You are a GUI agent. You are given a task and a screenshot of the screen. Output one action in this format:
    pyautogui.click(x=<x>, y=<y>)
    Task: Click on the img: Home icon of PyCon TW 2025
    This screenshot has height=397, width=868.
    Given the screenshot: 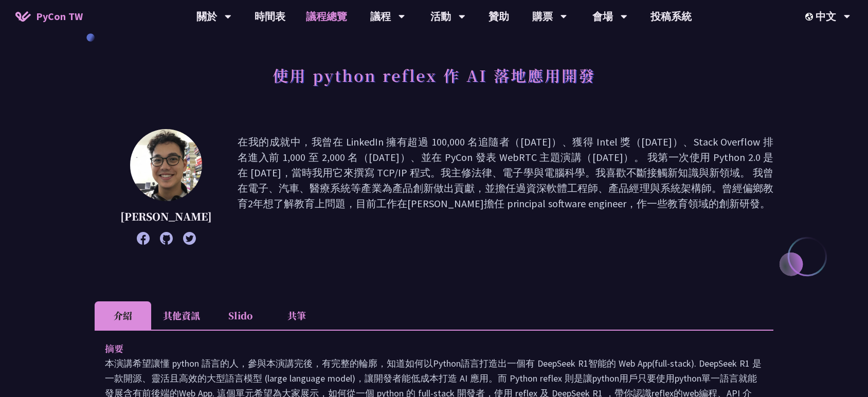 What is the action you would take?
    pyautogui.click(x=23, y=17)
    